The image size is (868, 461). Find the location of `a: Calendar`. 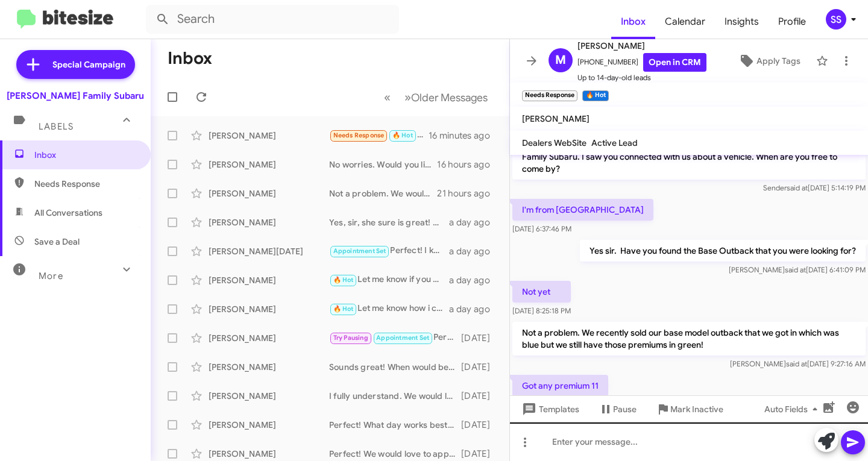

a: Calendar is located at coordinates (684, 22).